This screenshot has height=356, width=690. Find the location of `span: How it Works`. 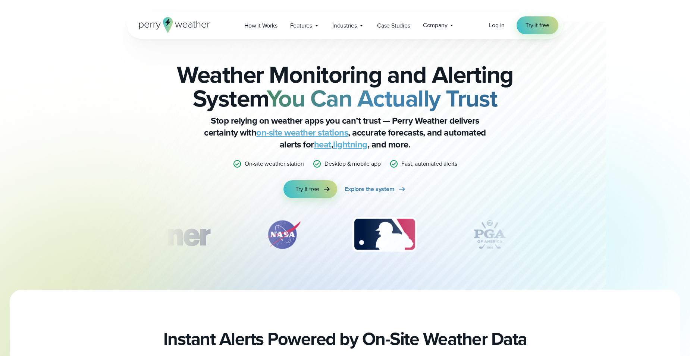

span: How it Works is located at coordinates (261, 26).